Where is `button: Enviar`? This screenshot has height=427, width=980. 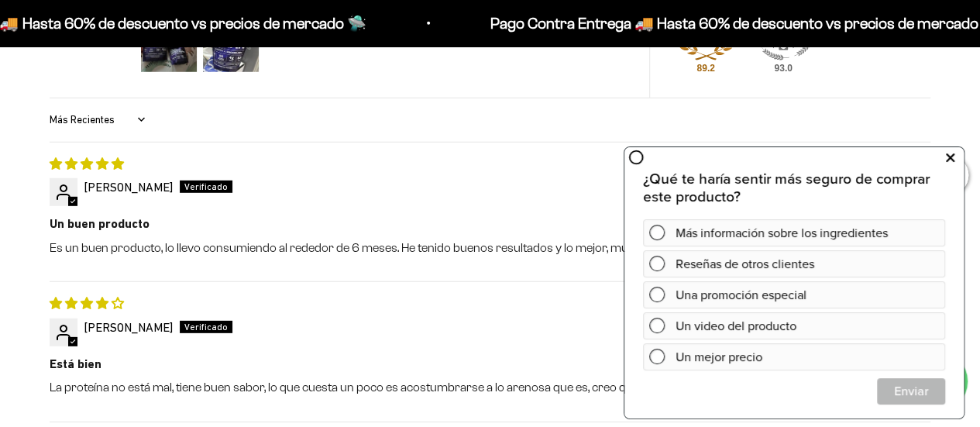 button: Enviar is located at coordinates (287, 245).